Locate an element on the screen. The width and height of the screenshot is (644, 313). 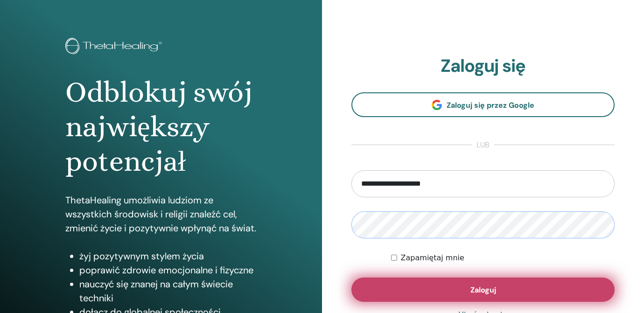
h2: Zaloguj się is located at coordinates (483, 66).